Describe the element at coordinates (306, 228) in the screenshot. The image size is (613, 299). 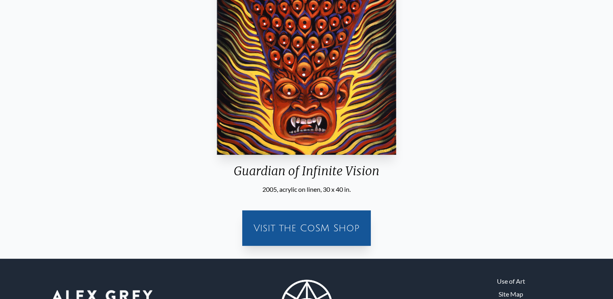
I see `div: Visit the CoSM Shop` at that location.